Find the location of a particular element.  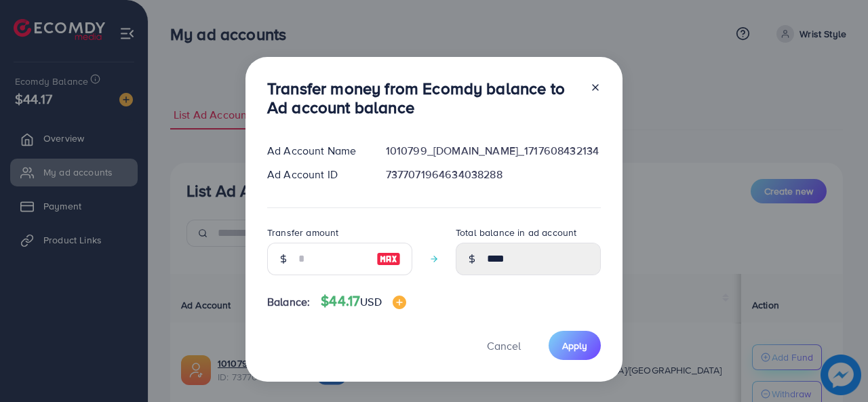

label: Transfer amount is located at coordinates (302, 233).